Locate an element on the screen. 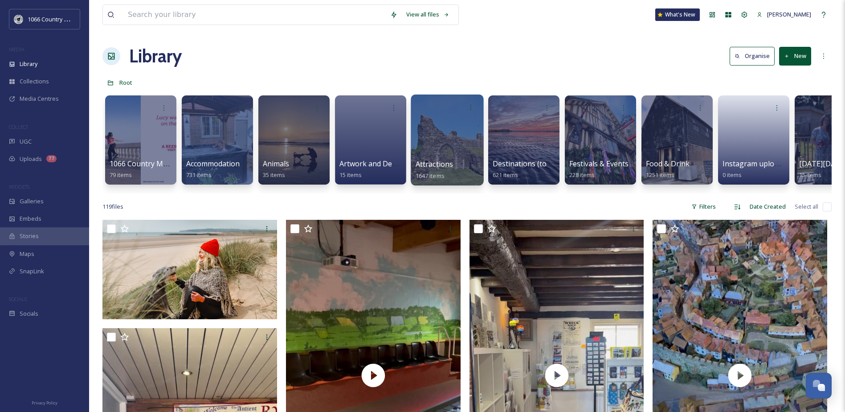  span: Collections is located at coordinates (34, 81).